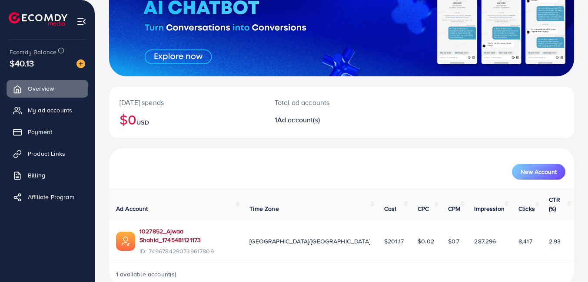 The width and height of the screenshot is (588, 282). Describe the element at coordinates (426, 242) in the screenshot. I see `span: $0.02` at that location.